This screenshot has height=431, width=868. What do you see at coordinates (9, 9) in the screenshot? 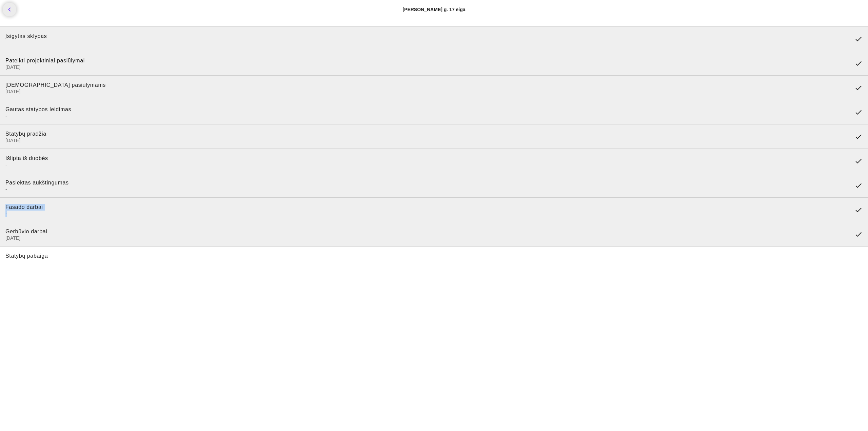
I see `a: chevron_left` at bounding box center [9, 9].